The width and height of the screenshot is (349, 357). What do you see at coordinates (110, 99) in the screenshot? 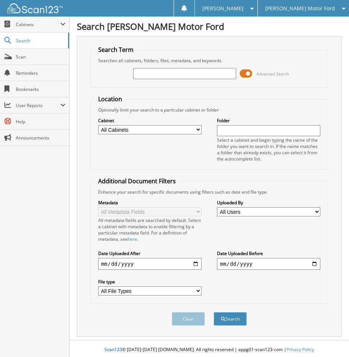
I see `legend: Location` at bounding box center [110, 99].